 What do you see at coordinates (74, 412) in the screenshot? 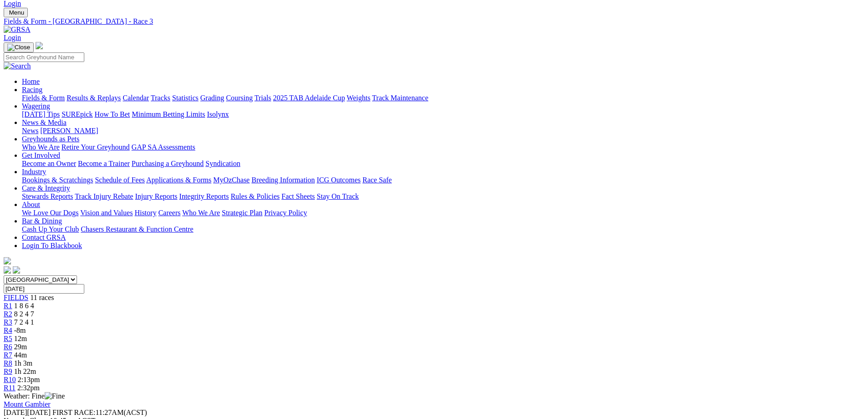
I see `span: FIRST RACE:` at bounding box center [74, 412].